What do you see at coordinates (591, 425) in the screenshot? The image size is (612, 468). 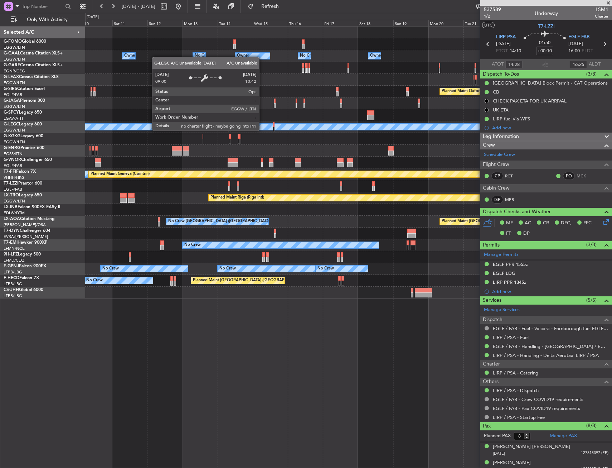 I see `span: (8/8)` at bounding box center [591, 425].